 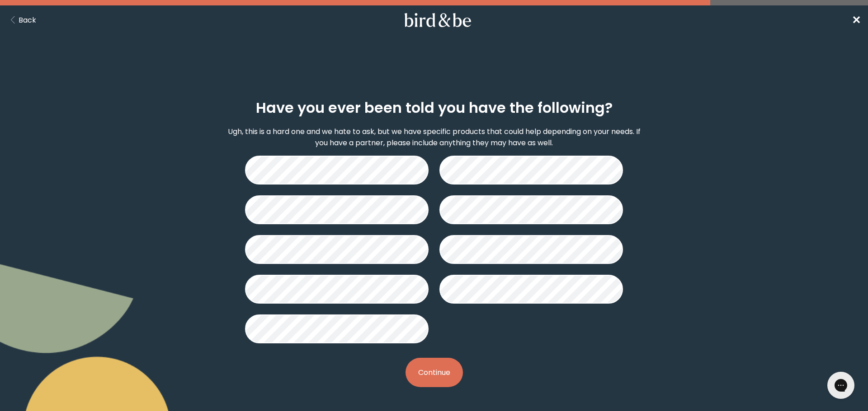 I want to click on button: Back Button, so click(x=22, y=20).